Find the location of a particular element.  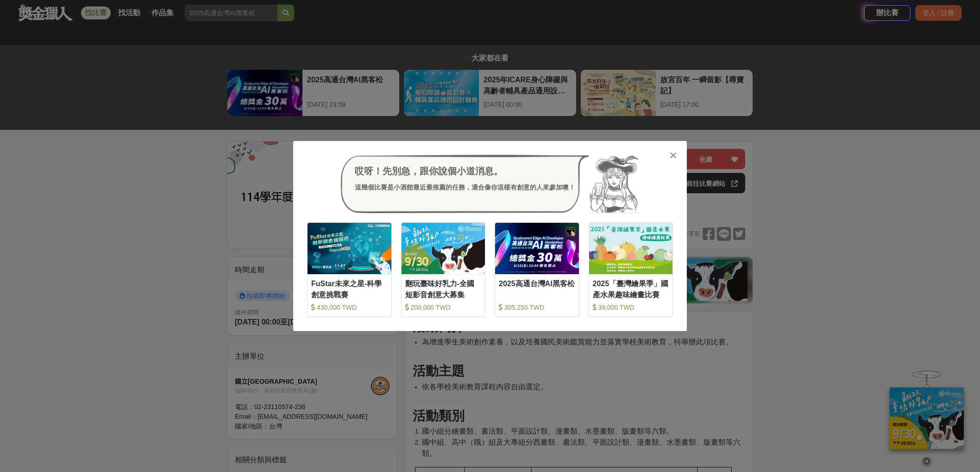

a: Cover Image2025「臺灣繪果季」國產水果趣味繪畫比賽 39,000 TWD is located at coordinates (631, 270).